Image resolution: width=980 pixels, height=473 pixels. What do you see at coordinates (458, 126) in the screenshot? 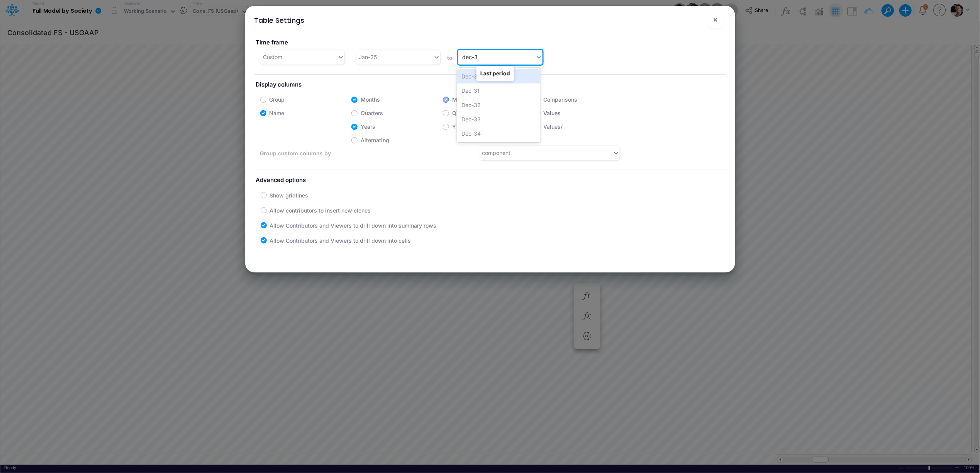
I see `label: YTD` at bounding box center [458, 126].